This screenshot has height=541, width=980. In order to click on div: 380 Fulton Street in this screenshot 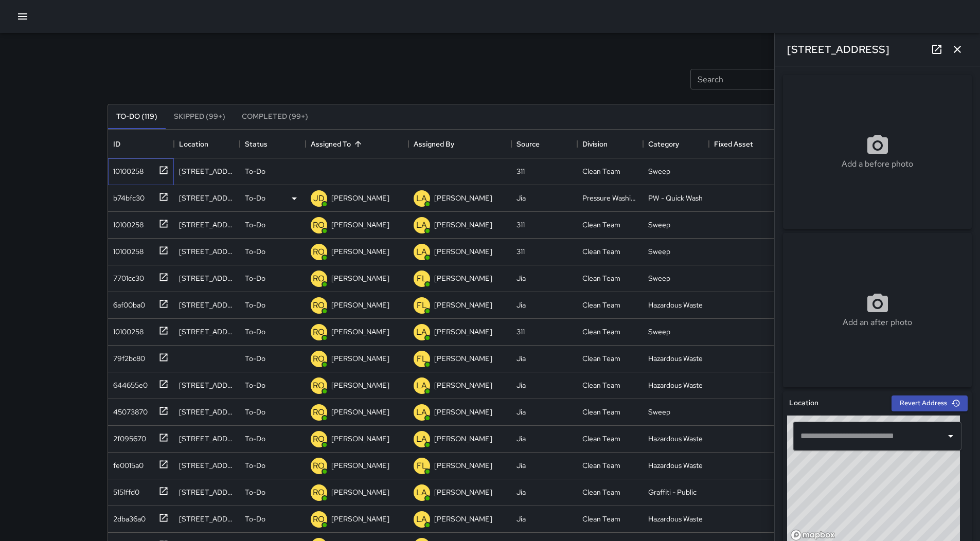, I will do `click(207, 278)`.